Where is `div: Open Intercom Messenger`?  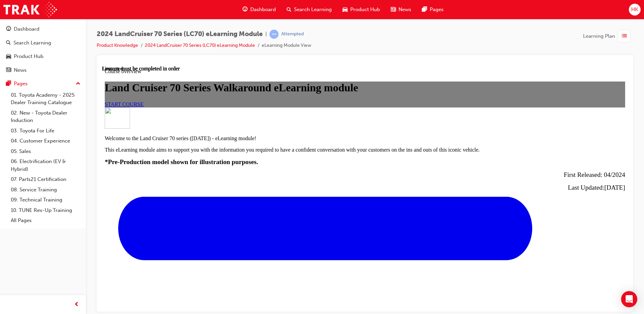 div: Open Intercom Messenger is located at coordinates (629, 299).